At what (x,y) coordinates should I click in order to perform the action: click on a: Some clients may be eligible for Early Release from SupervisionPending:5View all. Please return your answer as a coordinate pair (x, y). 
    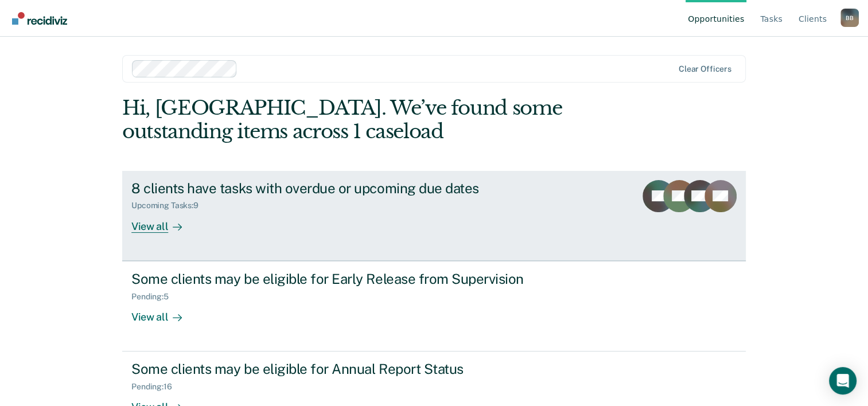
    Looking at the image, I should click on (434, 306).